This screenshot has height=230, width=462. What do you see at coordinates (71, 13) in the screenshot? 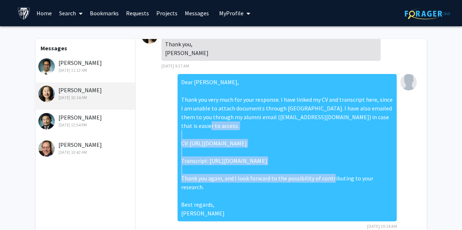
I see `a: Search` at bounding box center [71, 13].